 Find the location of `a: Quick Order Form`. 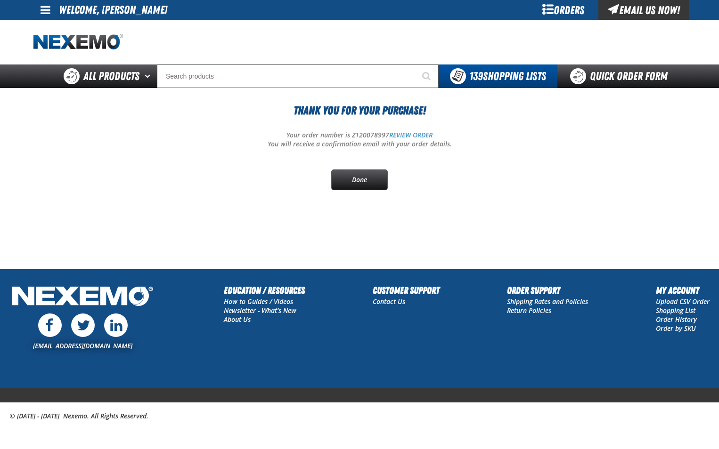

a: Quick Order Form is located at coordinates (621, 76).